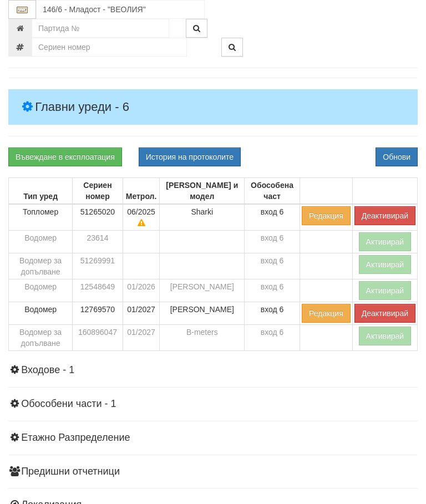  Describe the element at coordinates (190, 157) in the screenshot. I see `button: История на протоколите` at that location.